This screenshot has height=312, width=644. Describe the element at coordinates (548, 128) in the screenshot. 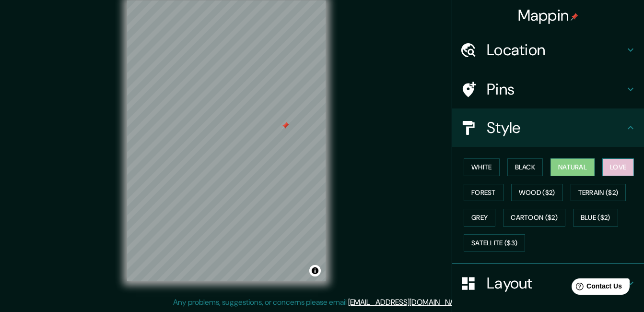

I see `div: Style` at that location.